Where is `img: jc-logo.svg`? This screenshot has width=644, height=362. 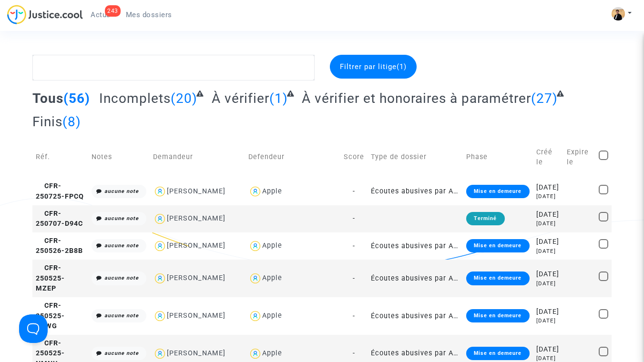 img: jc-logo.svg is located at coordinates (45, 14).